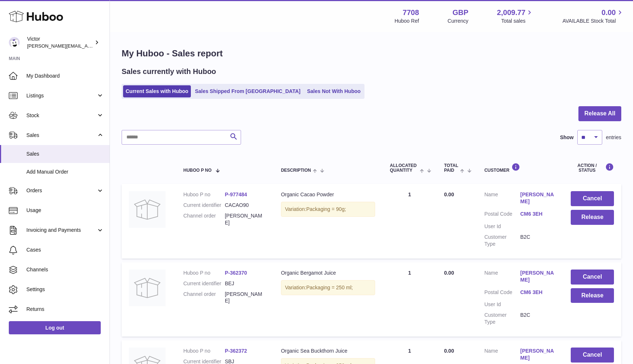 This screenshot has height=364, width=633. What do you see at coordinates (328, 194) in the screenshot?
I see `div: Organic Cacao Powder` at bounding box center [328, 194].